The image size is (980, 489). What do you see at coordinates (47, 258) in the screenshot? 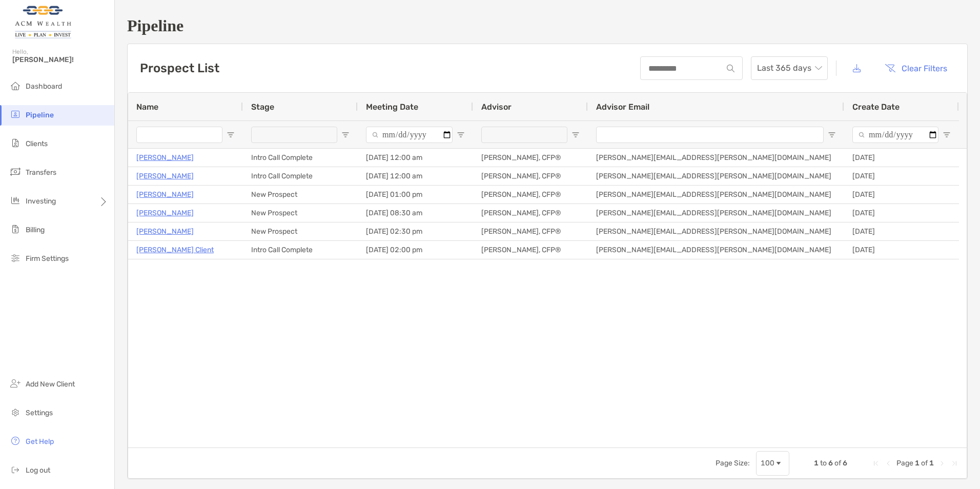
I see `span: Firm Settings` at bounding box center [47, 258].